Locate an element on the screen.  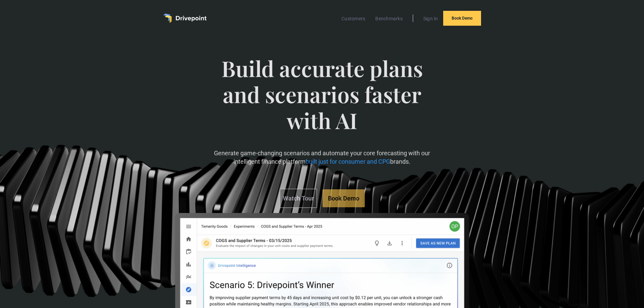
a: Customers is located at coordinates (353, 19).